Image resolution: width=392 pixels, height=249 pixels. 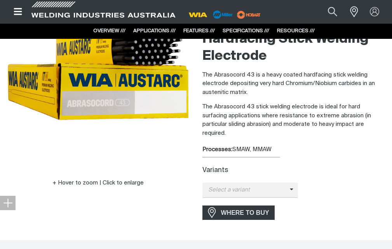 What do you see at coordinates (295, 31) in the screenshot?
I see `a: RESOURCES ///` at bounding box center [295, 31].